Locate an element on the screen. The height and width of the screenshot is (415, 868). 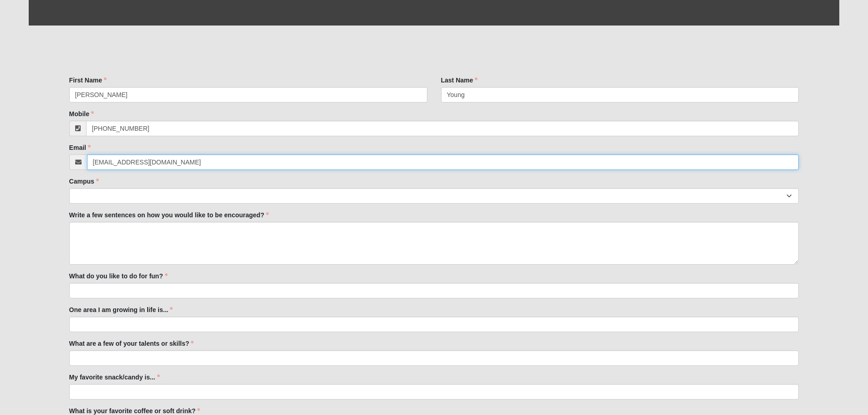
label: Email is located at coordinates (79, 147).